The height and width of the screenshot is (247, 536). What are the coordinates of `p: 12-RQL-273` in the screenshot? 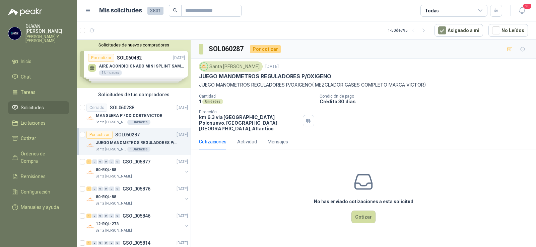 It's located at (107, 224).